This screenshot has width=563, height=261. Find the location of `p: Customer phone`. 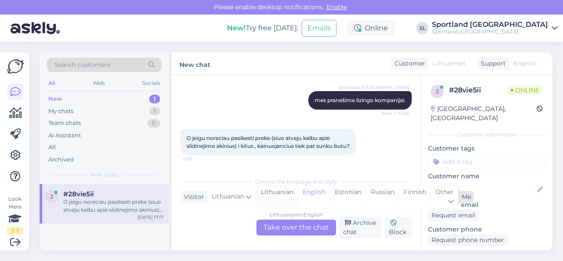

p: Customer phone is located at coordinates (487, 229).